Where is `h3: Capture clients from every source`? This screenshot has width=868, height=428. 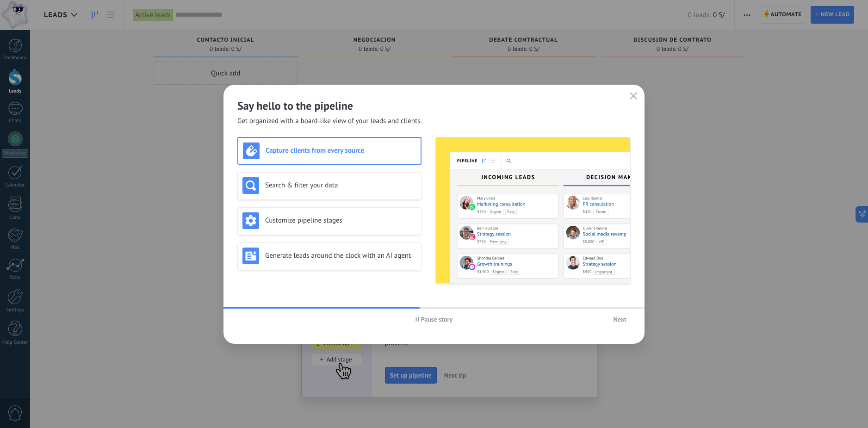 h3: Capture clients from every source is located at coordinates (341, 150).